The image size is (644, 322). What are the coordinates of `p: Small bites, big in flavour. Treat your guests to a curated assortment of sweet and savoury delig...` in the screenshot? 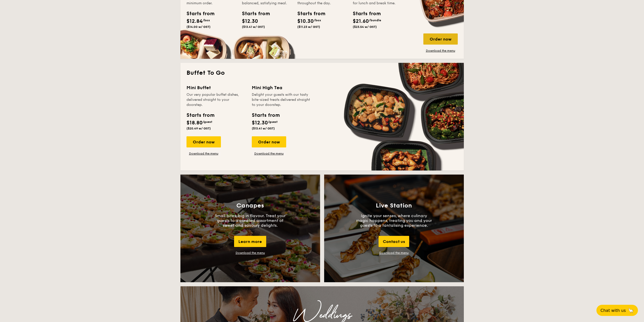 It's located at (250, 220).